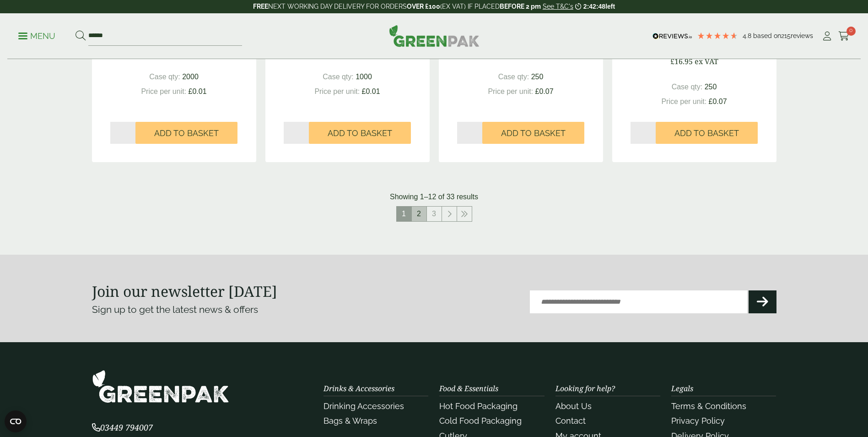 The height and width of the screenshot is (437, 868). What do you see at coordinates (747, 36) in the screenshot?
I see `span: 4.8` at bounding box center [747, 36].